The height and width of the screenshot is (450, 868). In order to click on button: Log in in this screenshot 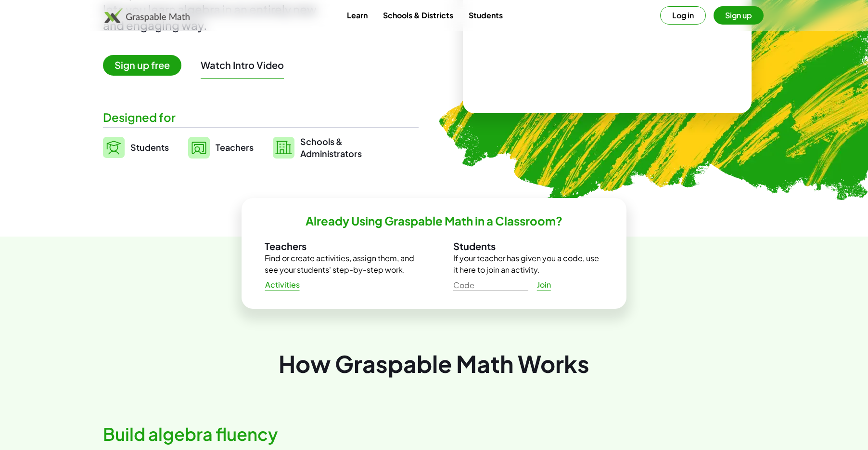, I will do `click(683, 15)`.